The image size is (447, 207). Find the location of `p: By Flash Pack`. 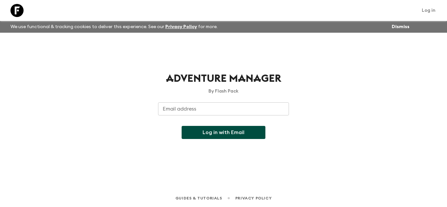

p: By Flash Pack is located at coordinates (224, 91).